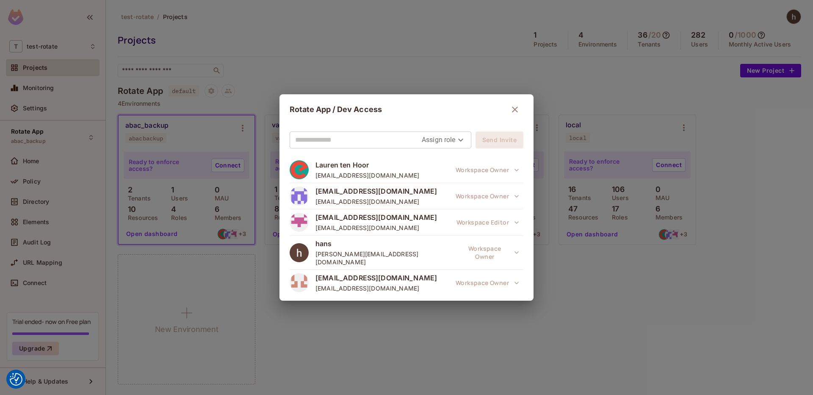  I want to click on button: Workspace Editor, so click(488, 223).